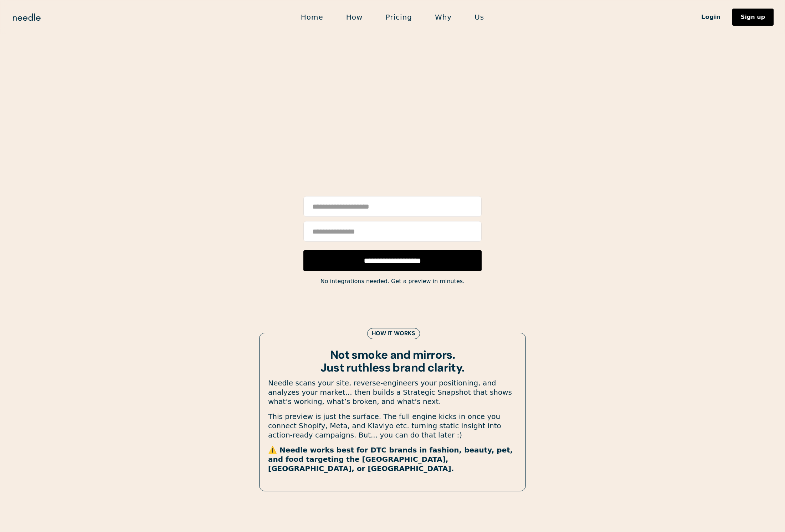 The image size is (785, 532). Describe the element at coordinates (479, 17) in the screenshot. I see `a: Us` at that location.